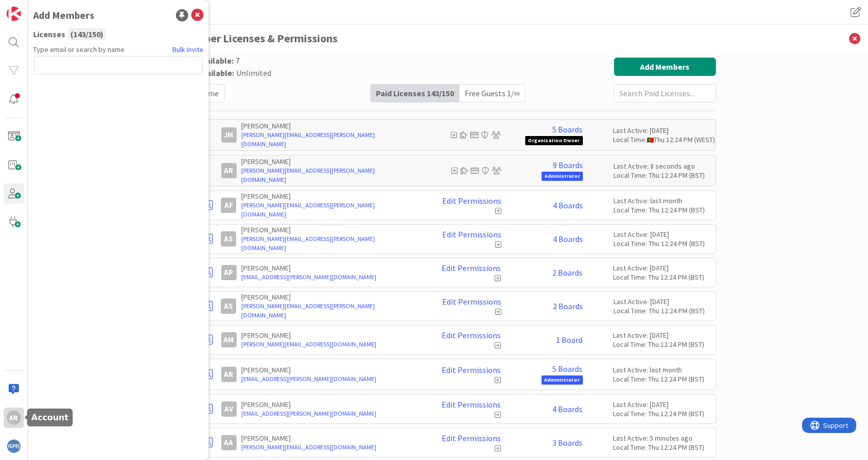  Describe the element at coordinates (187, 49) in the screenshot. I see `a: Bulk Invite` at that location.